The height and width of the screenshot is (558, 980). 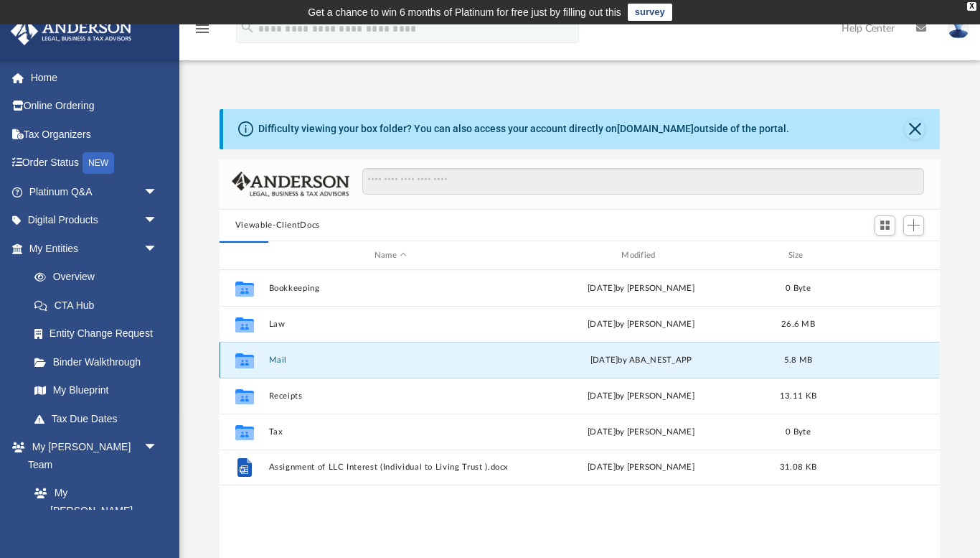 What do you see at coordinates (798, 323) in the screenshot?
I see `span: 26.6 MB` at bounding box center [798, 323].